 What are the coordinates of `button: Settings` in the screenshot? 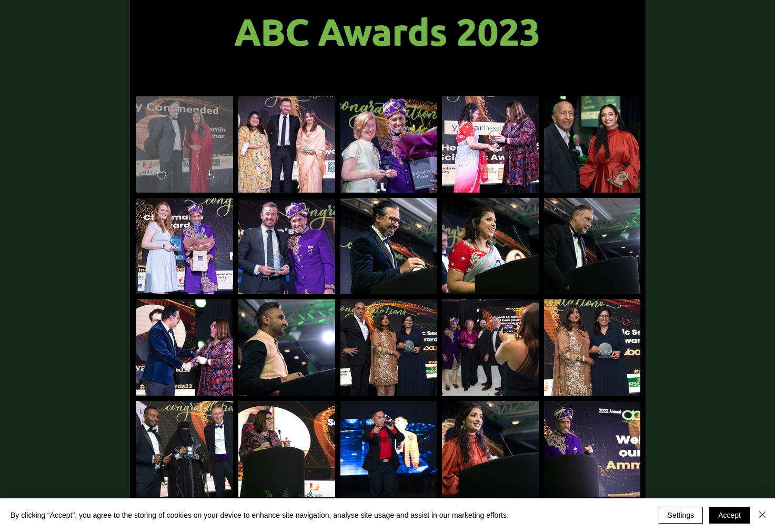 It's located at (681, 516).